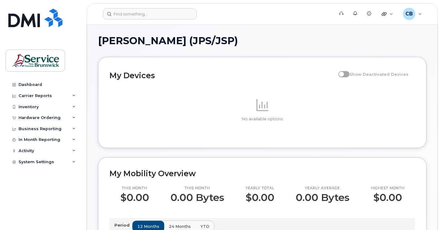  I want to click on span: 24 months, so click(180, 226).